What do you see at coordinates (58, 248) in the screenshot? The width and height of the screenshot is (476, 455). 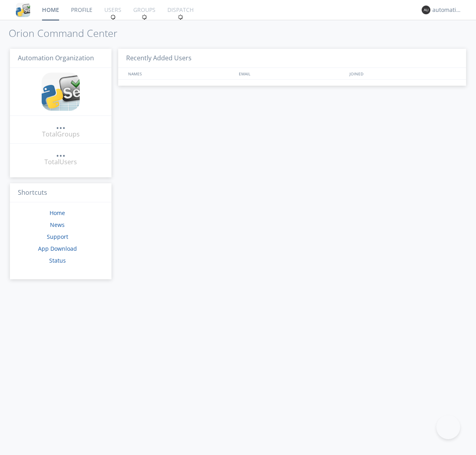 I see `a: App Download` at bounding box center [58, 248].